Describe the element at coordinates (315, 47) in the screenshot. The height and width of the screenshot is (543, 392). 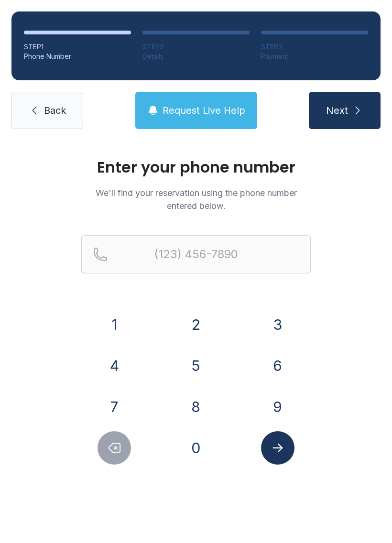
I see `div: STEP 3` at that location.